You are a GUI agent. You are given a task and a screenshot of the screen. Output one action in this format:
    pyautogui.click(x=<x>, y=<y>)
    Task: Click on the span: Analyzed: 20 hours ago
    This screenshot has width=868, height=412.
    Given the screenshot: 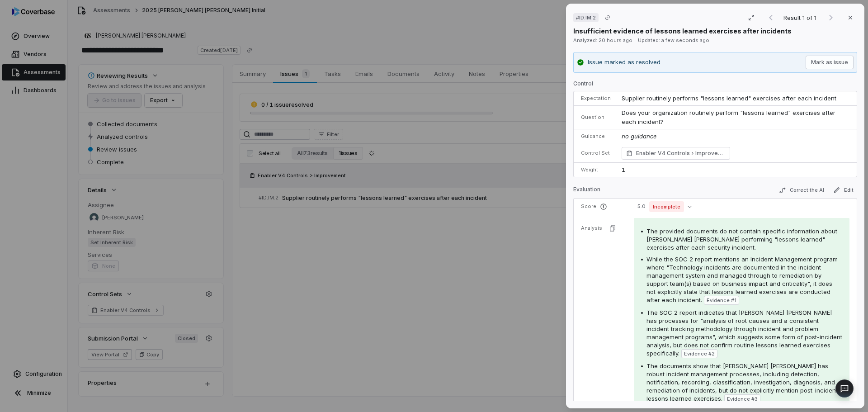 What is the action you would take?
    pyautogui.click(x=602, y=40)
    